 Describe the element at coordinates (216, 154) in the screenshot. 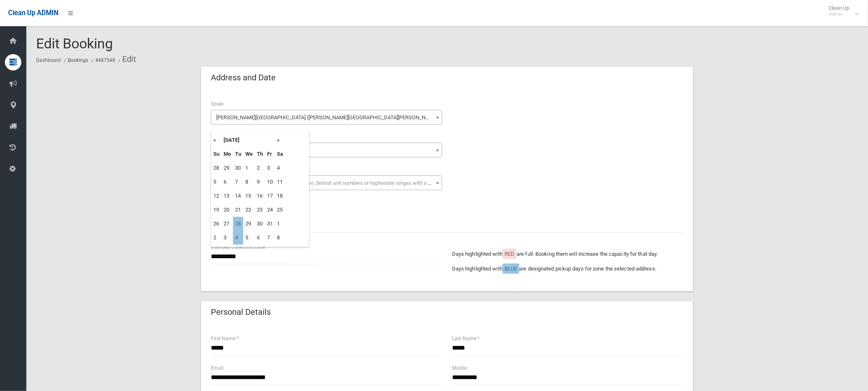

I see `th: Su` at that location.